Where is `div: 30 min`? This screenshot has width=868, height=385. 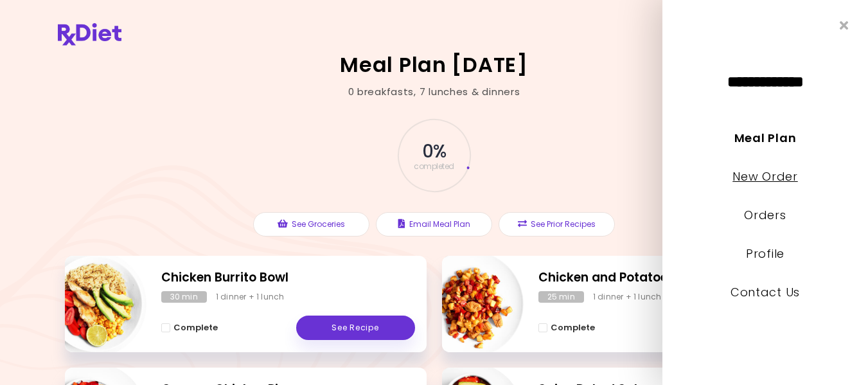
div: 30 min is located at coordinates (184, 296).